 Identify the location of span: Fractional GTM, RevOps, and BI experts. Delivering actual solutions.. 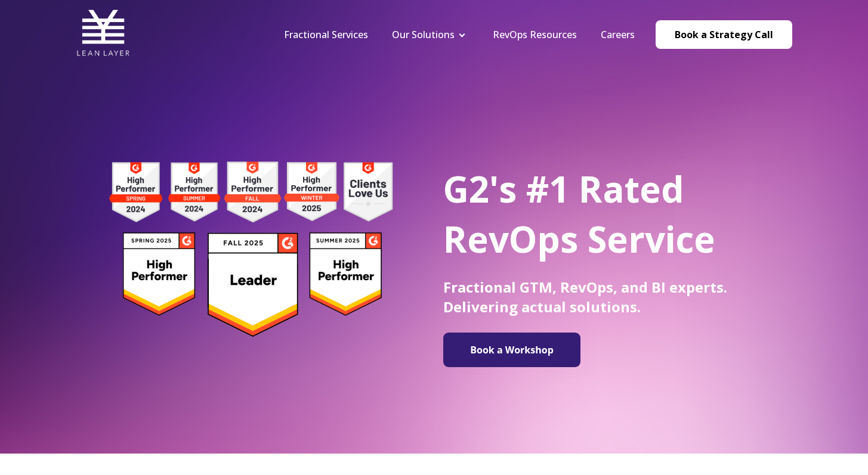
(585, 297).